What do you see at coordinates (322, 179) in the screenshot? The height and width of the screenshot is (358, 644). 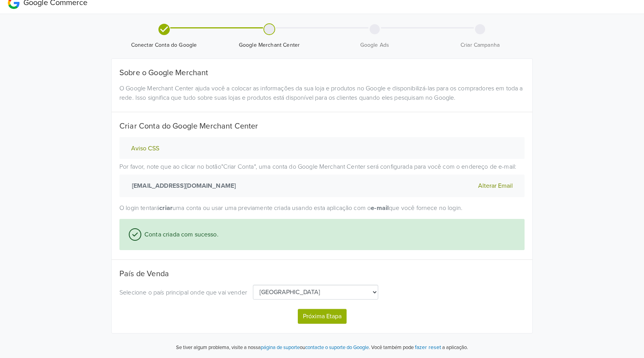 I see `p: Por favor, note que ao clicar no botão " Criar Conta " , uma conta do Google Merchant Center será...` at bounding box center [322, 179].